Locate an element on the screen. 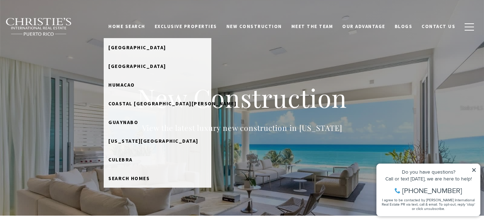 The width and height of the screenshot is (484, 220). a: Our Advantage is located at coordinates (364, 27).